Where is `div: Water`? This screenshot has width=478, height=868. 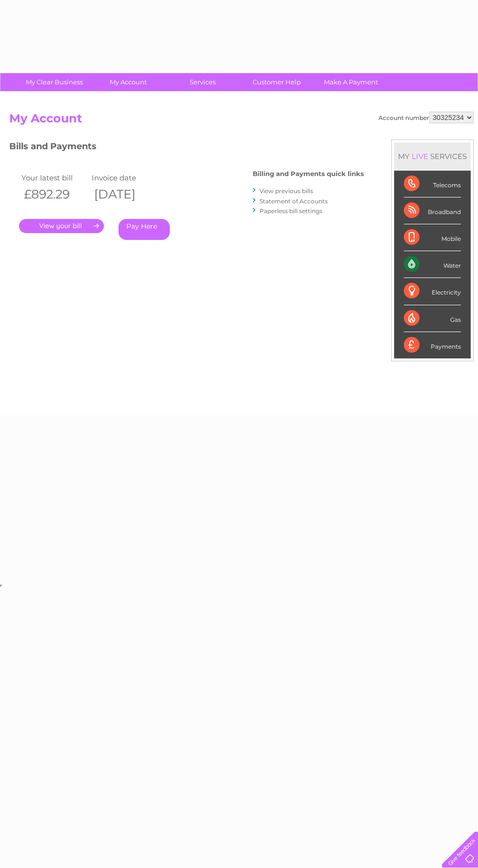
div: Water is located at coordinates (432, 265).